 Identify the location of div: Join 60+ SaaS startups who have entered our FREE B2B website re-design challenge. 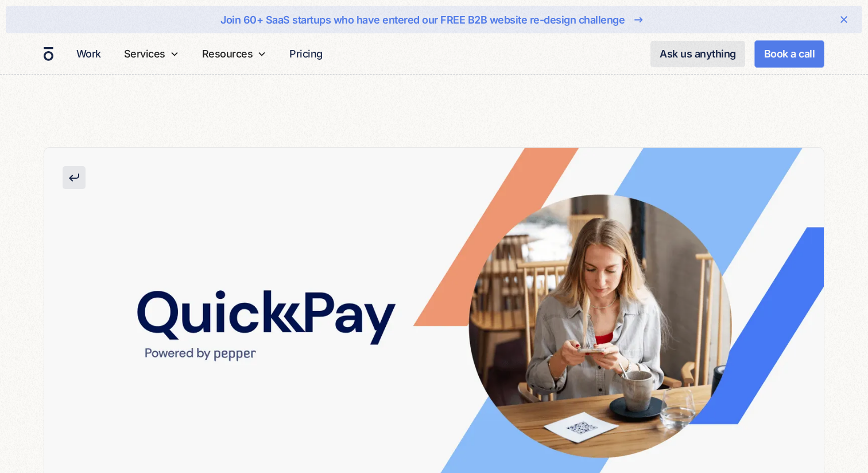
(423, 20).